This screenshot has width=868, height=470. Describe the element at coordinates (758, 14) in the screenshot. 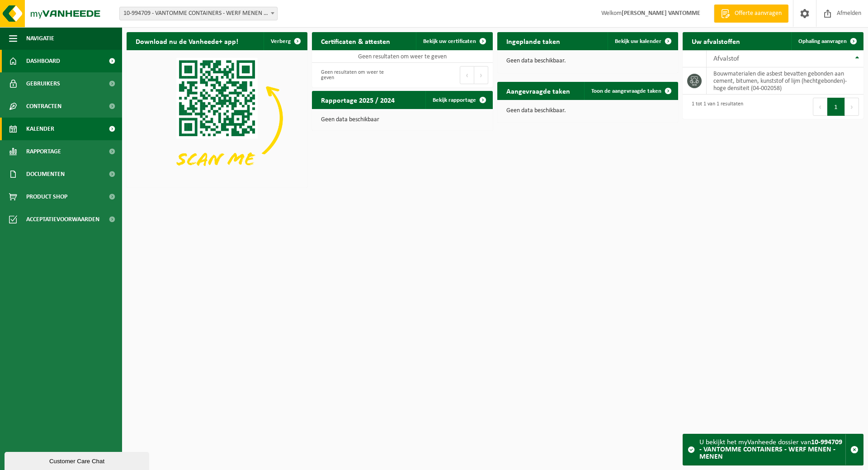

I see `span: Offerte aanvragen` at that location.